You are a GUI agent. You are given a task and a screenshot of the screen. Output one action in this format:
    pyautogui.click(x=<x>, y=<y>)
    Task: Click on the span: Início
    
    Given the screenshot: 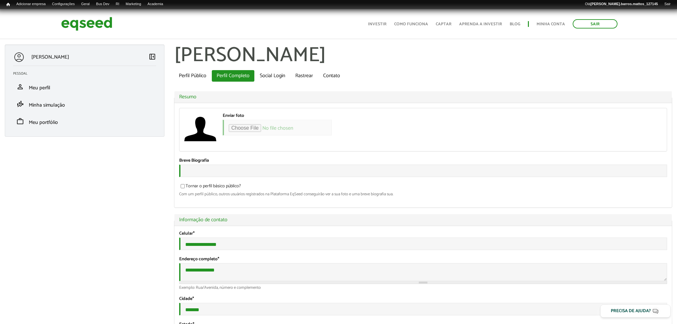 What is the action you would take?
    pyautogui.click(x=8, y=4)
    